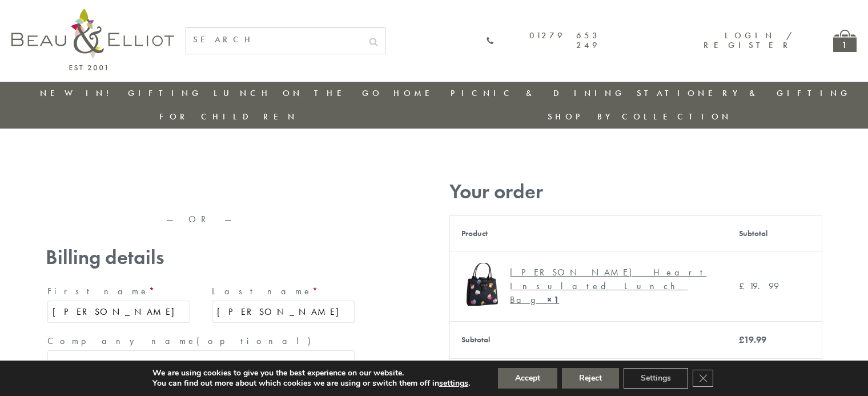 The image size is (868, 396). Describe the element at coordinates (703, 378) in the screenshot. I see `button: Close GDPR Cookie Banner` at that location.